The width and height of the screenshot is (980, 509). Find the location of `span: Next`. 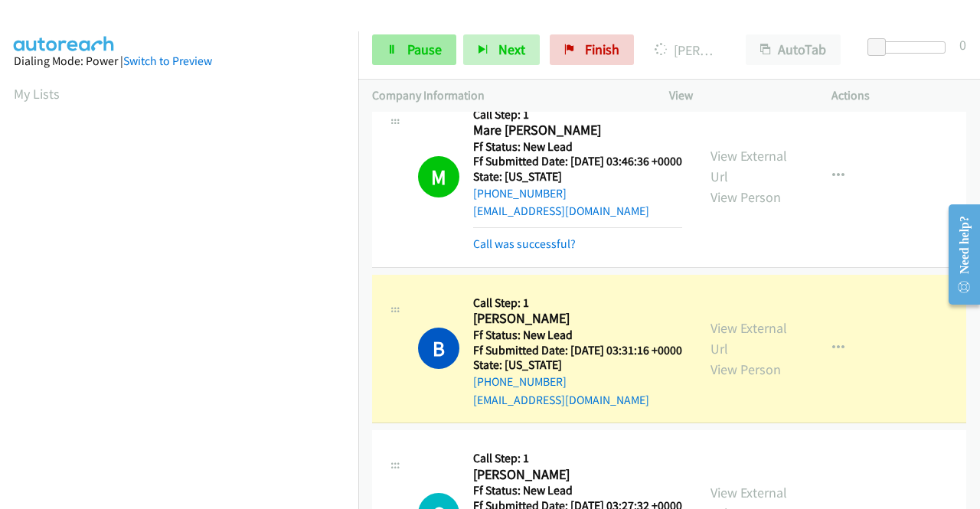

span: Next is located at coordinates (511, 49).